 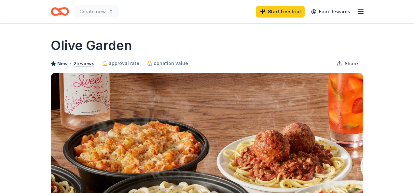 What do you see at coordinates (124, 63) in the screenshot?
I see `span: approval rate` at bounding box center [124, 63].